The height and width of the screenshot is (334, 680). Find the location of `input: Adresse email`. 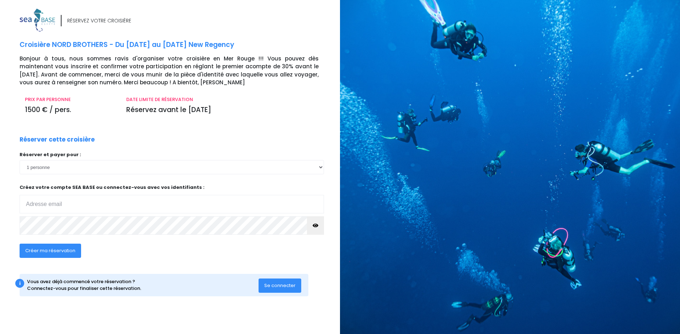

input: Adresse email is located at coordinates (172, 204).